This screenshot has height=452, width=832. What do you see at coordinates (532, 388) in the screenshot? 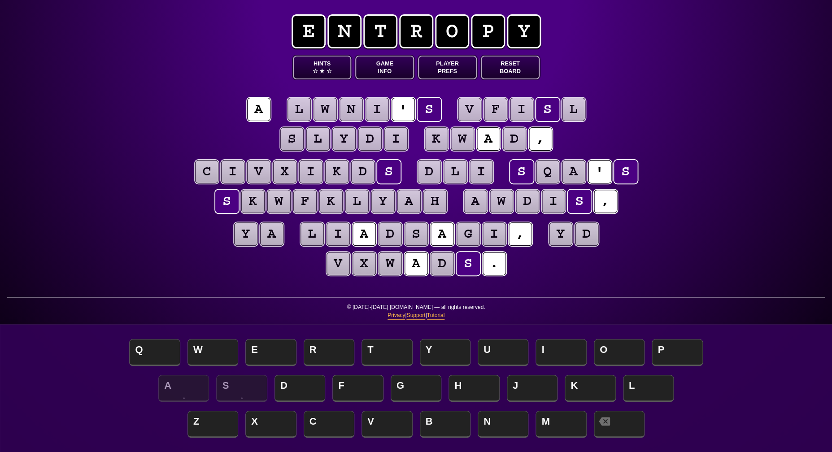
I see `span: J` at bounding box center [532, 388].